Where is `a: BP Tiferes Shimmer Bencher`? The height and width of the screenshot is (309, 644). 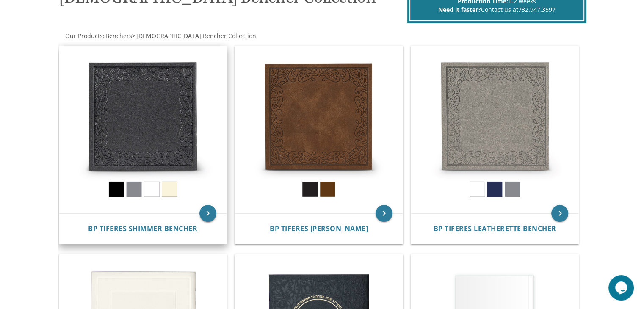 a: BP Tiferes Shimmer Bencher is located at coordinates (143, 228).